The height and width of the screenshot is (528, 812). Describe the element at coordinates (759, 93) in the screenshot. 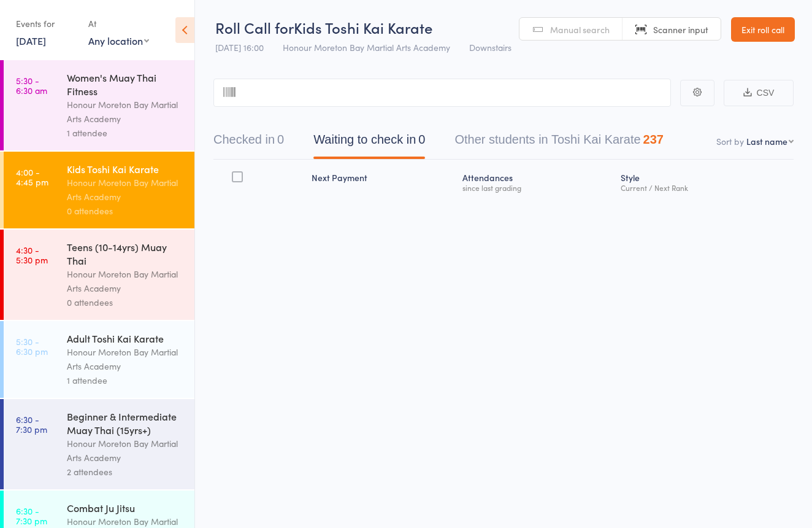

I see `button: CSV` at that location.